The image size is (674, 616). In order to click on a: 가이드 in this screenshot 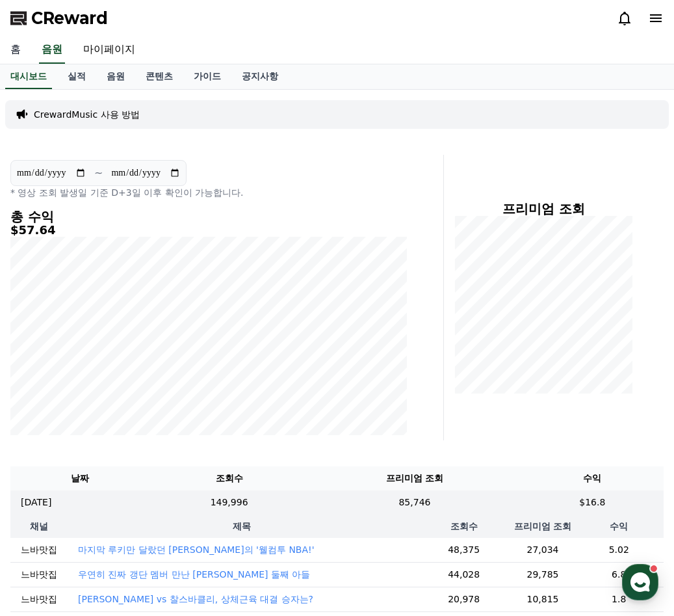, I will do `click(208, 76)`.